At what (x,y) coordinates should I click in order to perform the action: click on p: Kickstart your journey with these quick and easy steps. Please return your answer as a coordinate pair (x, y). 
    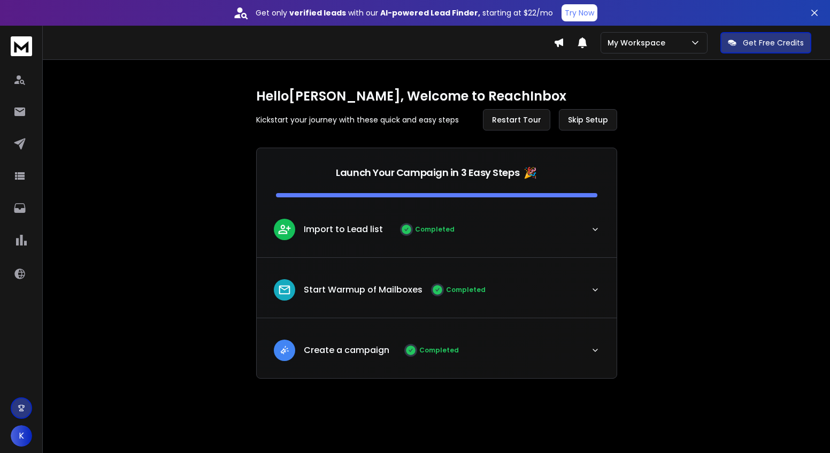
    Looking at the image, I should click on (357, 120).